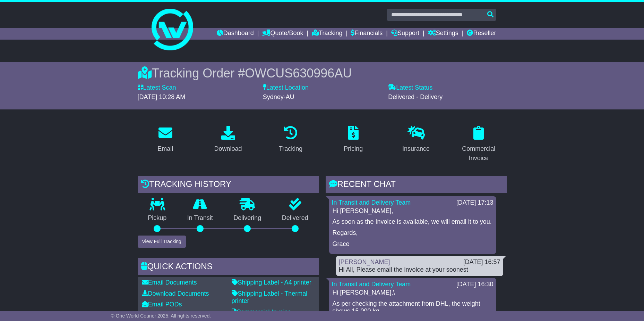 This screenshot has height=321, width=644. I want to click on span: Delivered - Delivery, so click(415, 97).